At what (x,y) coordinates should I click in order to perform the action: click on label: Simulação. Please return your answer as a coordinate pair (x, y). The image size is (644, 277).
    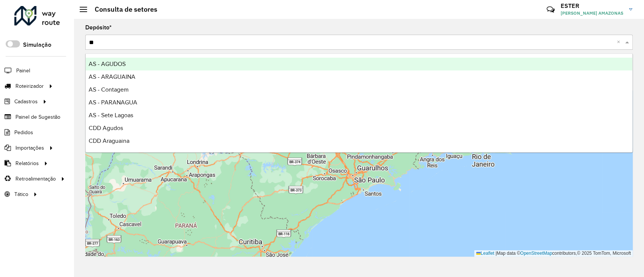
    Looking at the image, I should click on (37, 45).